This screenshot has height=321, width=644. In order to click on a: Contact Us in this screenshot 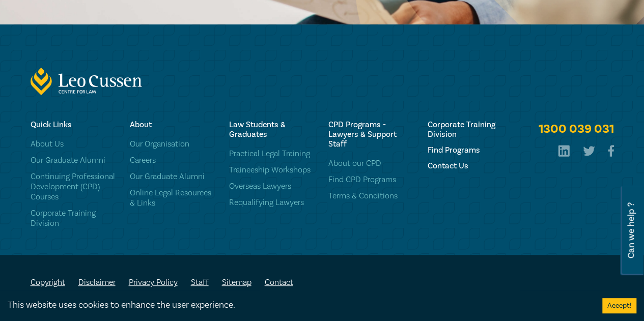, I will do `click(471, 166)`.